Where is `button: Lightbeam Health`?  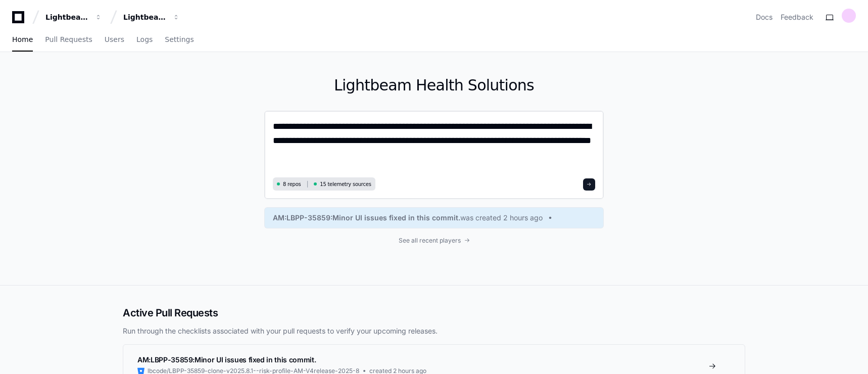 button: Lightbeam Health is located at coordinates (74, 17).